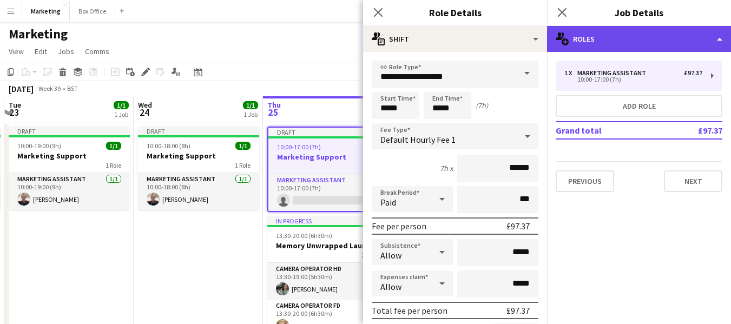 The image size is (731, 324). I want to click on div: 7h x, so click(447, 168).